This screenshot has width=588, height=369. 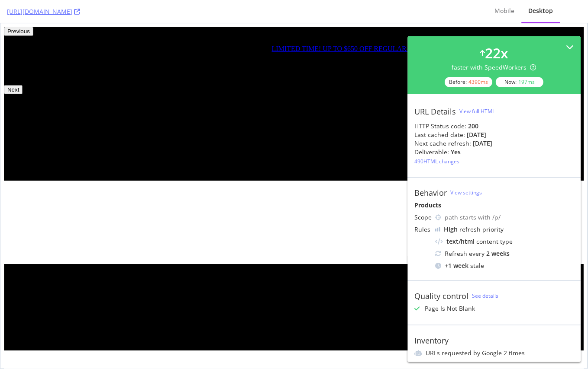 I want to click on button: Previous, so click(x=18, y=8).